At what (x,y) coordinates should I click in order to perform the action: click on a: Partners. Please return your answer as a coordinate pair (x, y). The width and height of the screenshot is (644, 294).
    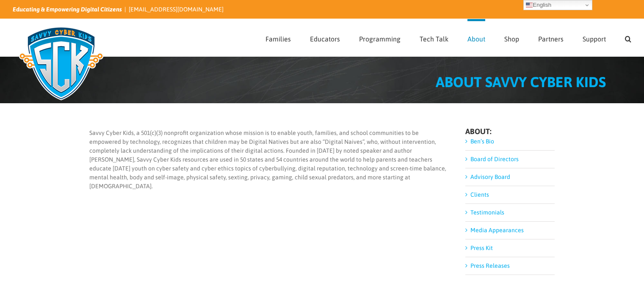
    Looking at the image, I should click on (551, 37).